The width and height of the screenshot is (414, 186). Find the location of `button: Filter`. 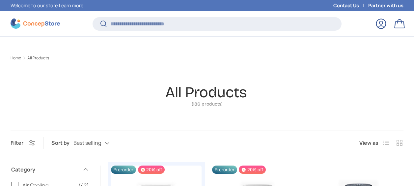

button: Filter is located at coordinates (23, 142).